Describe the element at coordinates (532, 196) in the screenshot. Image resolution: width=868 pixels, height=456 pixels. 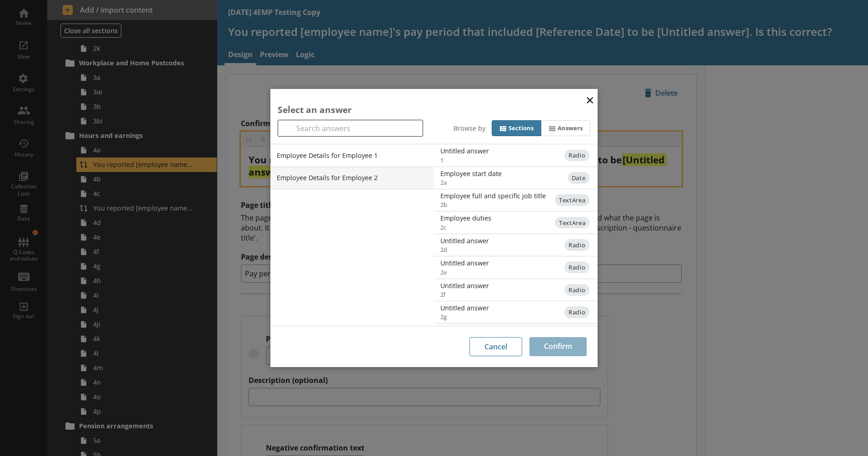
I see `div: Employee full and specific job title` at that location.